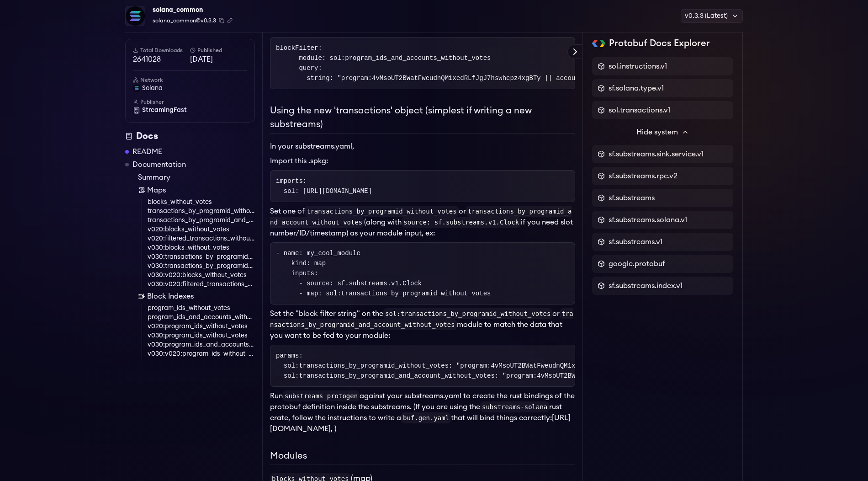  I want to click on img: solana, so click(137, 88).